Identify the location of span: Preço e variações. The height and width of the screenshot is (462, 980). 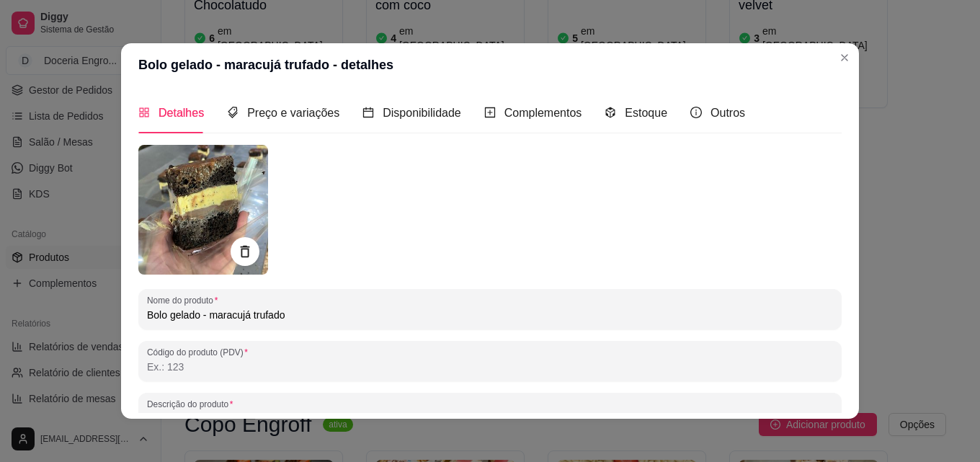
(294, 112).